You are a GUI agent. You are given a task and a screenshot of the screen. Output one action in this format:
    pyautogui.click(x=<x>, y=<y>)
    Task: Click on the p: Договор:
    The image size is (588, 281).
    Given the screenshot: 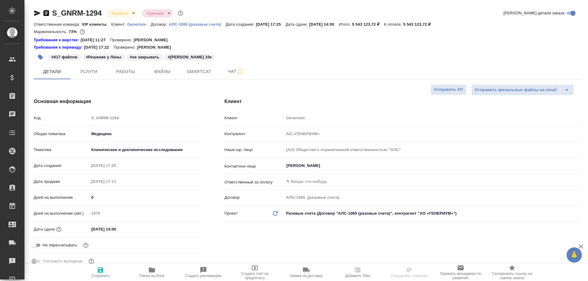 What is the action you would take?
    pyautogui.click(x=159, y=24)
    